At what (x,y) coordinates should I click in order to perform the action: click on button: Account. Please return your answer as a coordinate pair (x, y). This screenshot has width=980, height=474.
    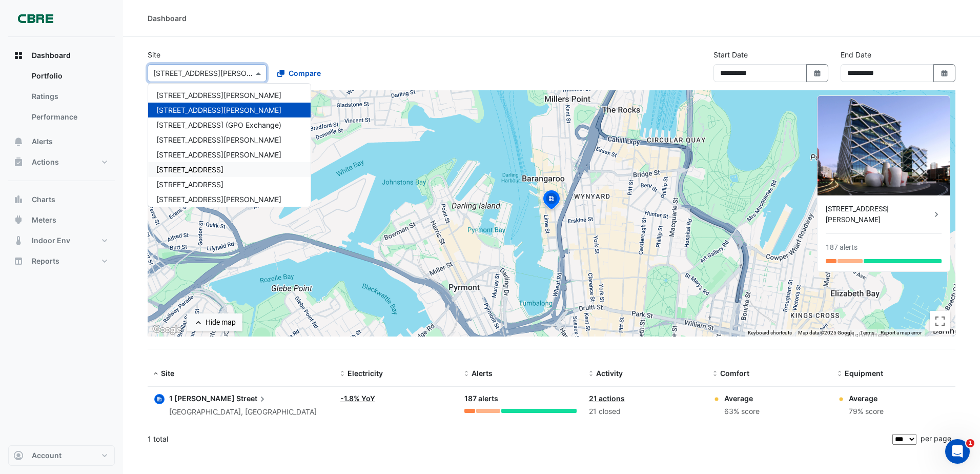
    Looking at the image, I should click on (61, 455).